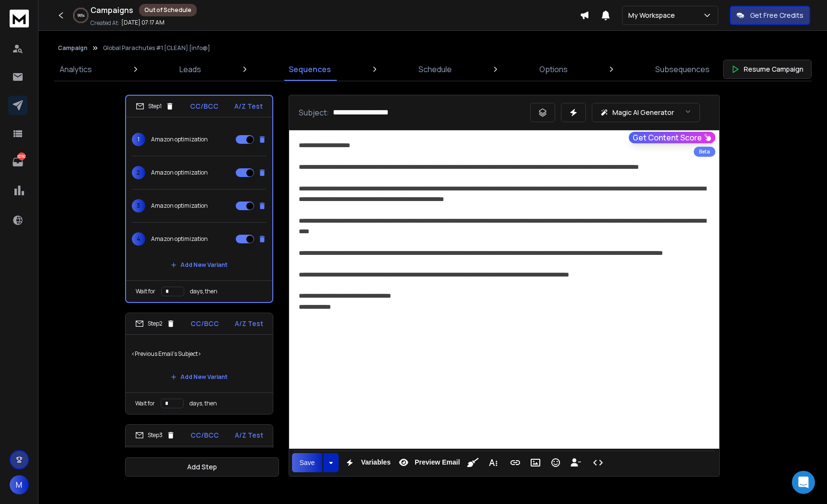 The image size is (827, 504). What do you see at coordinates (598, 463) in the screenshot?
I see `button: Code View` at bounding box center [598, 463].